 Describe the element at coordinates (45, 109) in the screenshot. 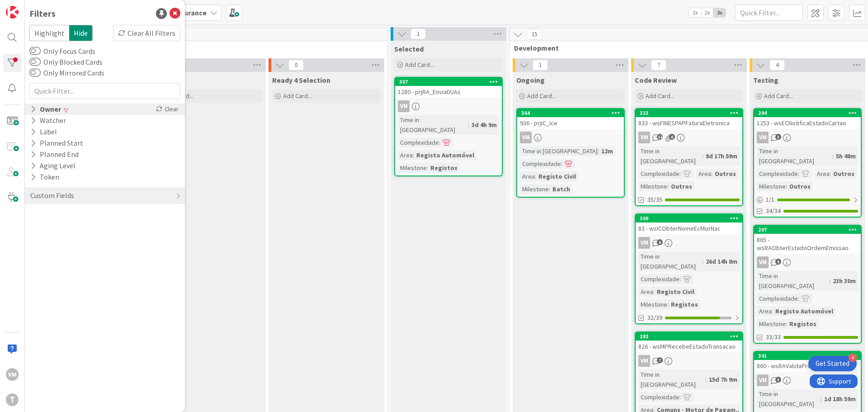

I see `div: Owner` at that location.